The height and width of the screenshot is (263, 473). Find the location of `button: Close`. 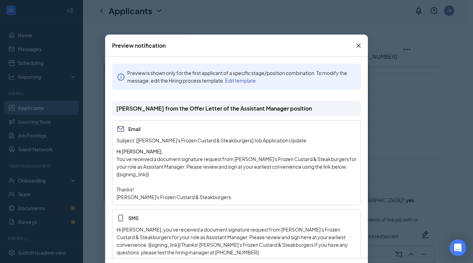

button: Close is located at coordinates (358, 46).